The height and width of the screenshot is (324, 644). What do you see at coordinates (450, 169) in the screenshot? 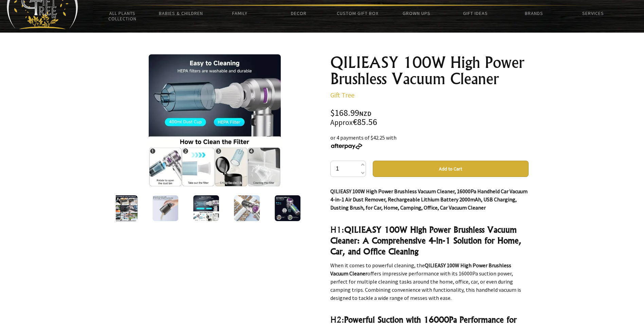
I see `button: Add to Cart` at bounding box center [450, 169].